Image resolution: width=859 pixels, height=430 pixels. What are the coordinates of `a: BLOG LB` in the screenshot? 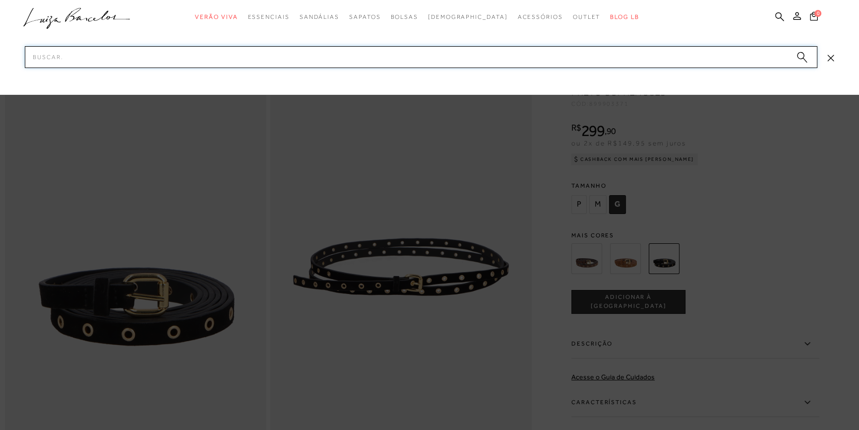 It's located at (625, 17).